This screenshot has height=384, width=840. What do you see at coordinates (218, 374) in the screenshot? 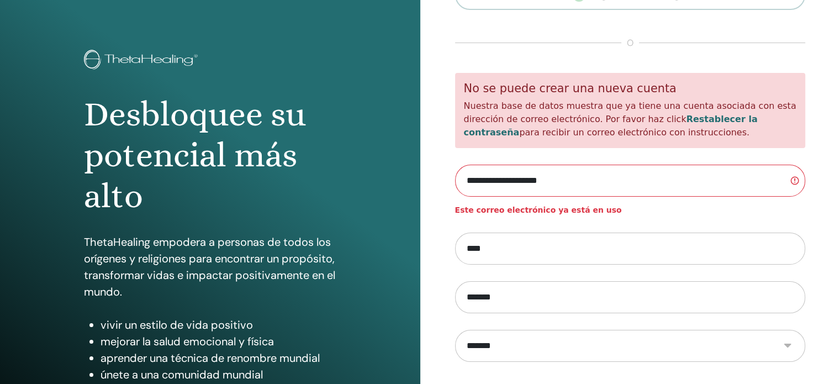
I see `li: únete a una comunidad mundial` at bounding box center [218, 374].